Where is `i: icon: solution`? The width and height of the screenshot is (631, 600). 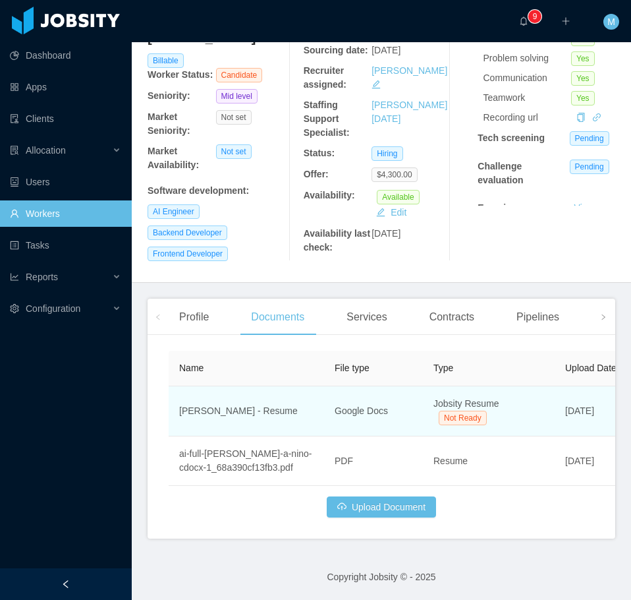 i: icon: solution is located at coordinates (14, 150).